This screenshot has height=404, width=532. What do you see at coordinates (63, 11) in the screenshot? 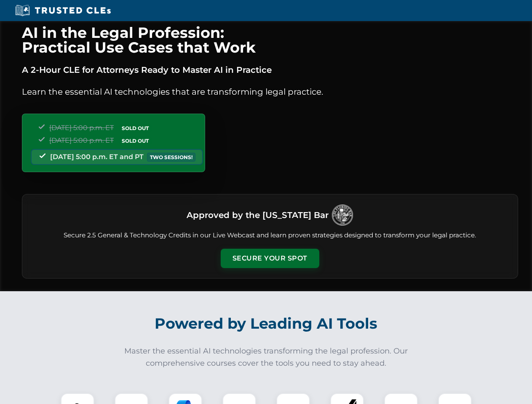
I see `img: Trusted CLEs` at bounding box center [63, 11].